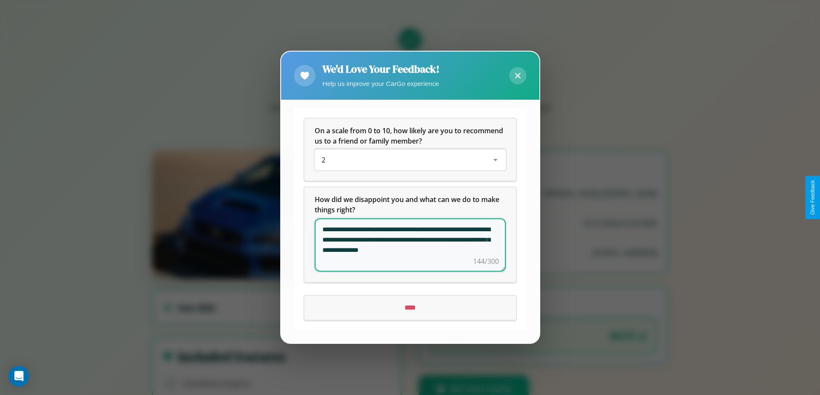  What do you see at coordinates (812, 198) in the screenshot?
I see `div: Give Feedback` at bounding box center [812, 198].